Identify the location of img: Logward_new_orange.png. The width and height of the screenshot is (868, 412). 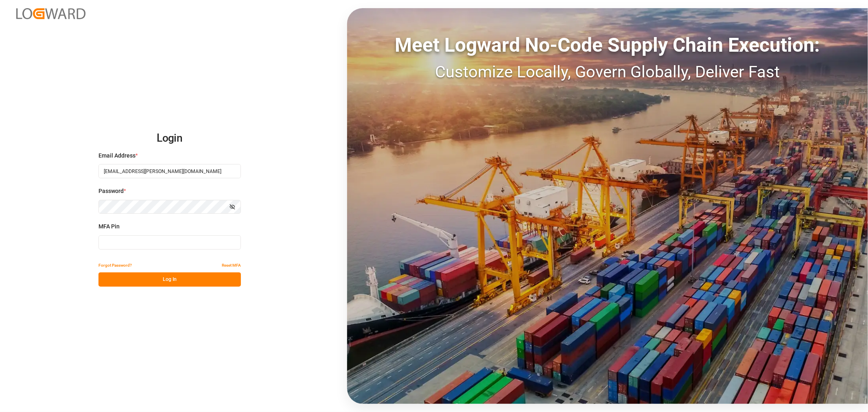
(51, 13).